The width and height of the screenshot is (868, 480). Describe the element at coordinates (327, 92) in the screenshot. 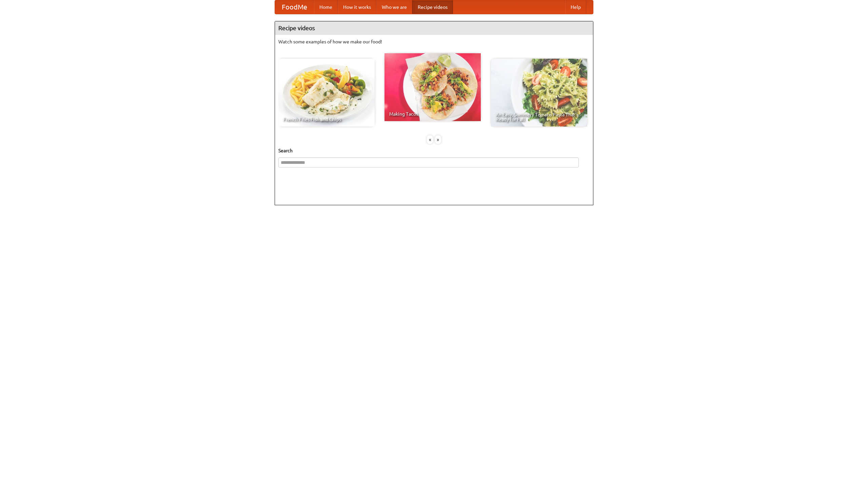

I see `a: French Fries Fish and Chips` at that location.